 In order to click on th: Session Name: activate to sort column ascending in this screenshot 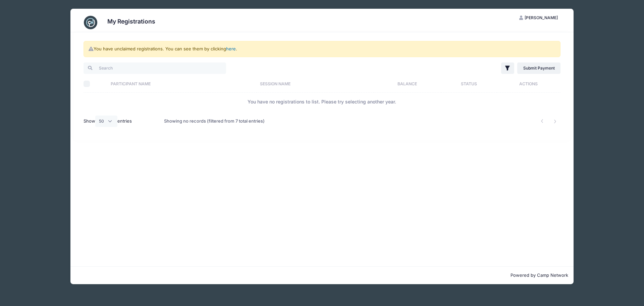, I will do `click(315, 84)`.